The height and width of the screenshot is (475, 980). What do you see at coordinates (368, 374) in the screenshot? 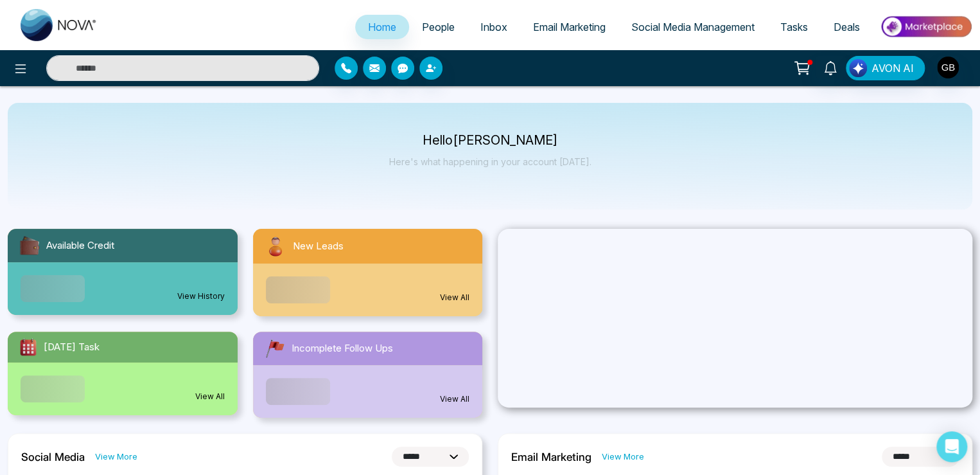
I see `a: Incomplete Follow UpsView All` at bounding box center [368, 374].